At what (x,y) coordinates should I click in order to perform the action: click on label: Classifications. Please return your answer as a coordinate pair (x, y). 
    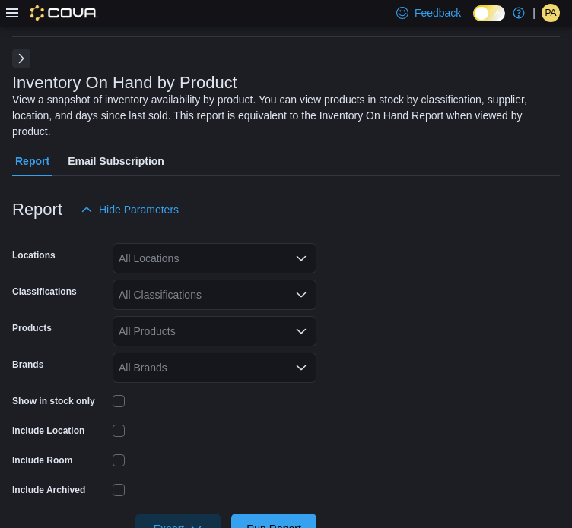
    Looking at the image, I should click on (44, 292).